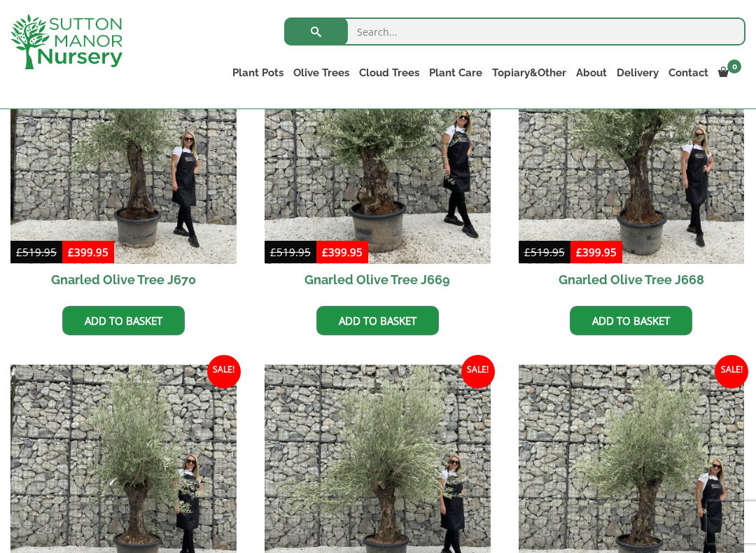 This screenshot has width=756, height=553. Describe the element at coordinates (123, 166) in the screenshot. I see `a: Sale! Gnarled Olive Tree J670` at that location.